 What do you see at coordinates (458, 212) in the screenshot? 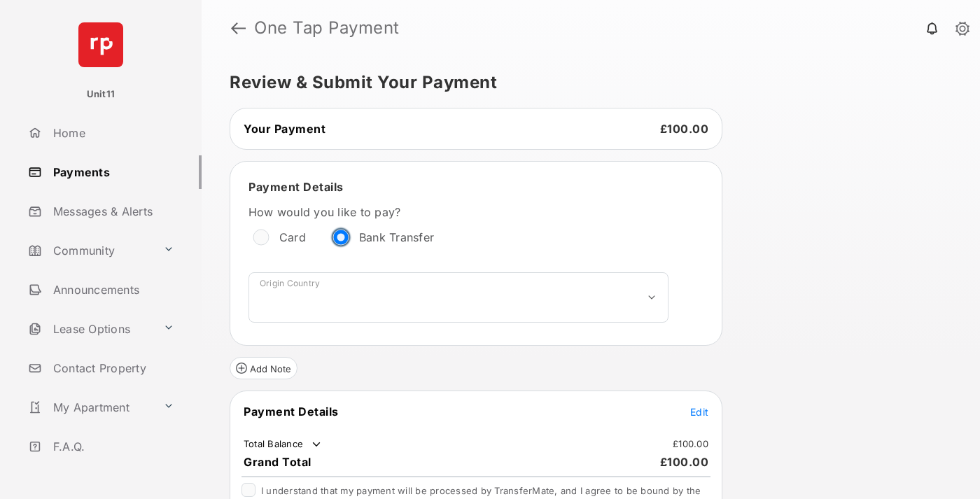
I see `label: How would you like to pay?` at bounding box center [458, 212].